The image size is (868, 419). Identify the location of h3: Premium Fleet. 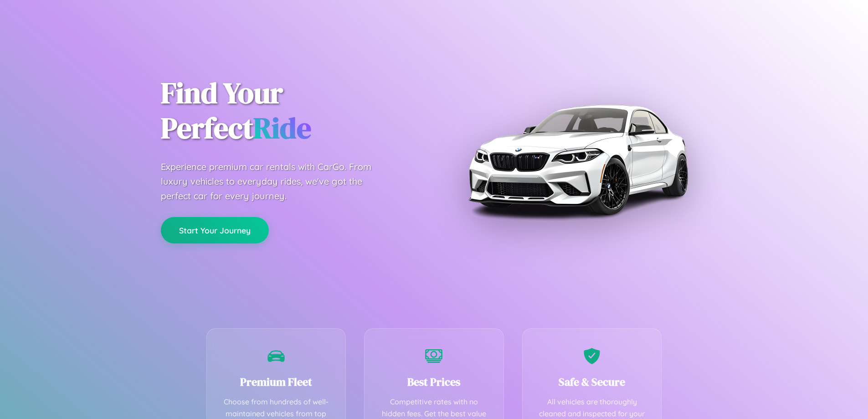
(276, 381).